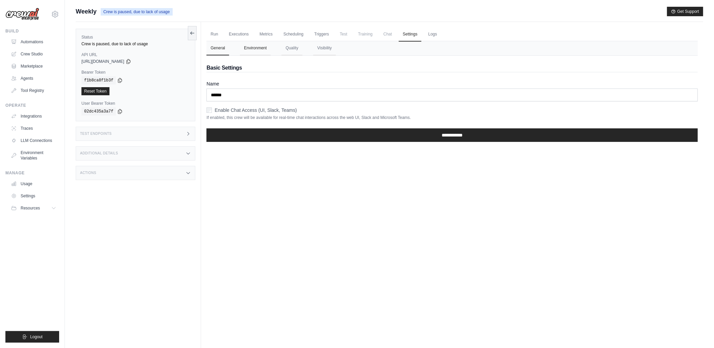  What do you see at coordinates (136, 55) in the screenshot?
I see `label: API URL` at bounding box center [136, 55].